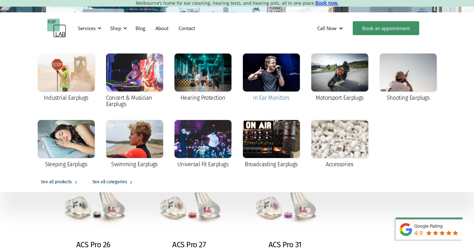 The height and width of the screenshot is (252, 474). I want to click on div: Accessories, so click(339, 164).